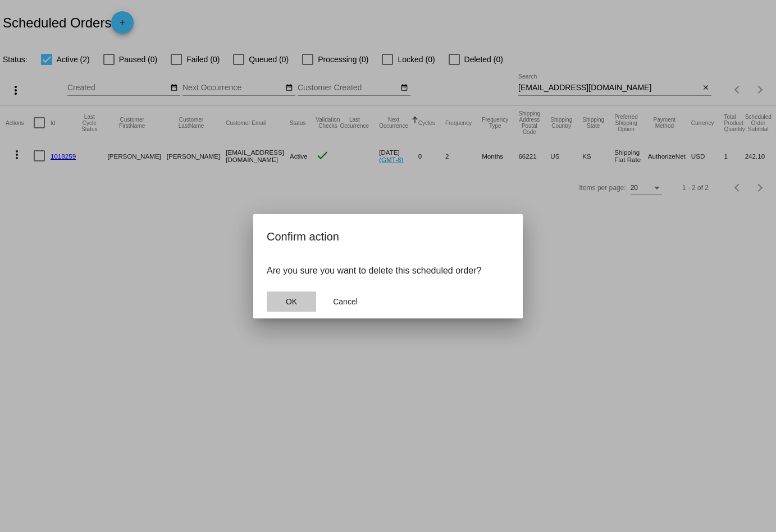 The height and width of the screenshot is (532, 776). What do you see at coordinates (345, 302) in the screenshot?
I see `span: Cancel` at bounding box center [345, 302].